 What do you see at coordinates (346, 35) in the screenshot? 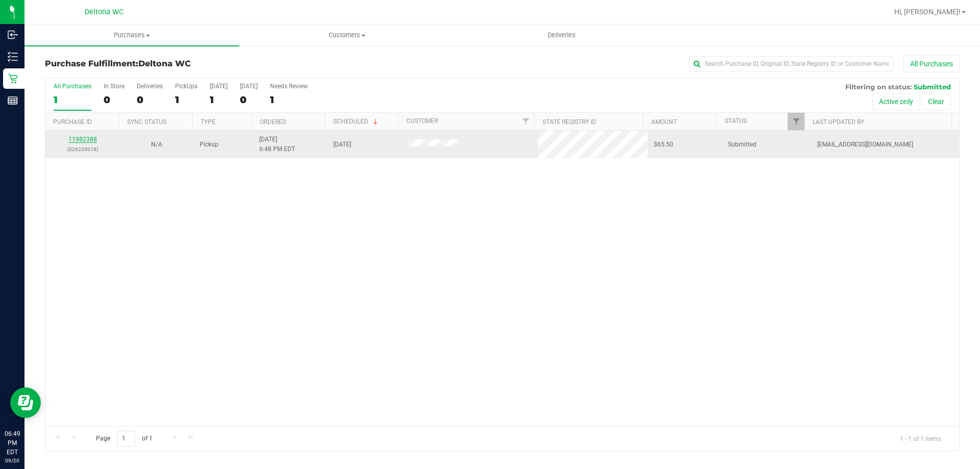
I see `span: Customers` at bounding box center [346, 35].